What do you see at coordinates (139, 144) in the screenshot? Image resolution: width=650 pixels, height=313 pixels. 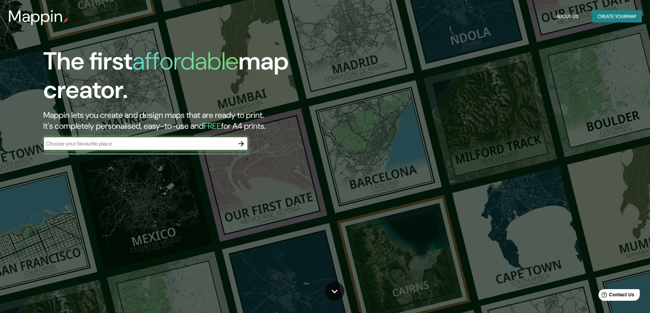 I see `input: Choose your favourite place` at bounding box center [139, 144].